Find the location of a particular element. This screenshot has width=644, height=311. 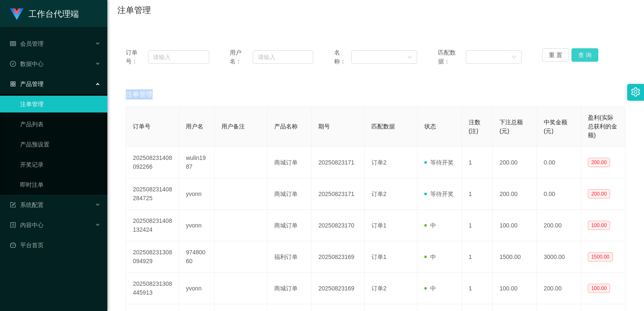

td: 福利订单 is located at coordinates (289, 257).